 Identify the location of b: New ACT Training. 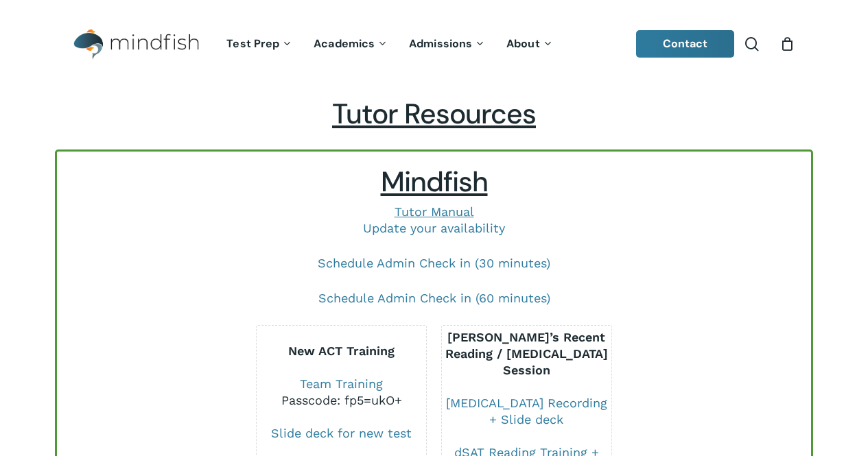
(341, 350).